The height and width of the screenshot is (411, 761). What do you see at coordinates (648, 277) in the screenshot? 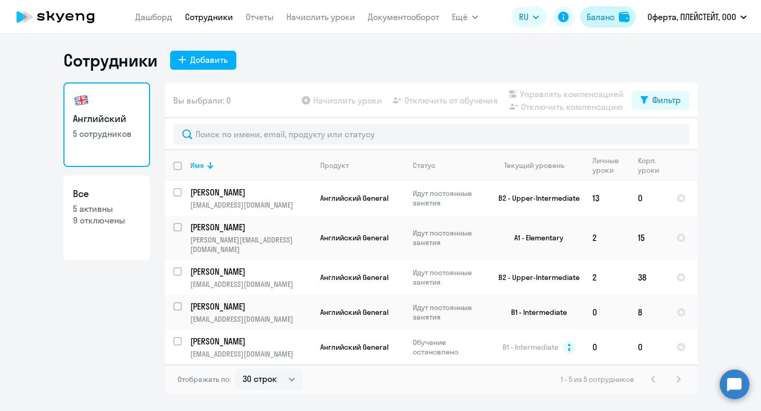
I see `td: 38` at bounding box center [648, 277].